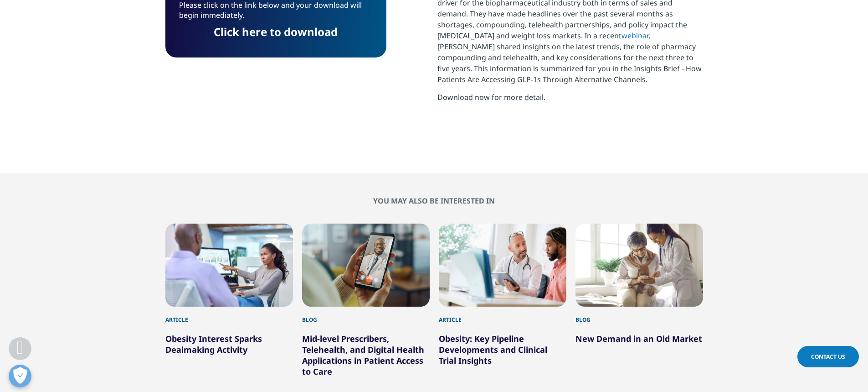  Describe the element at coordinates (570, 100) in the screenshot. I see `p: Download now for more detail.` at that location.